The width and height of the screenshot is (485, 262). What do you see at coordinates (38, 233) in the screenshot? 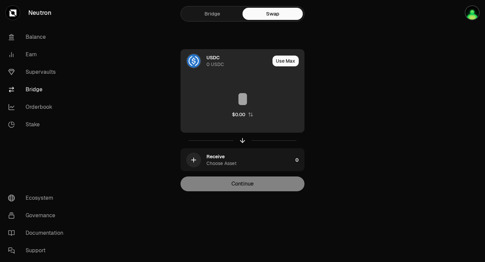
I see `a: Documentation` at bounding box center [38, 233].